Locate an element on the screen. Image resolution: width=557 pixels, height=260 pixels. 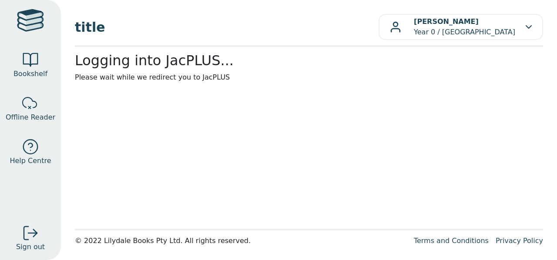
span: Sign out is located at coordinates (30, 247).